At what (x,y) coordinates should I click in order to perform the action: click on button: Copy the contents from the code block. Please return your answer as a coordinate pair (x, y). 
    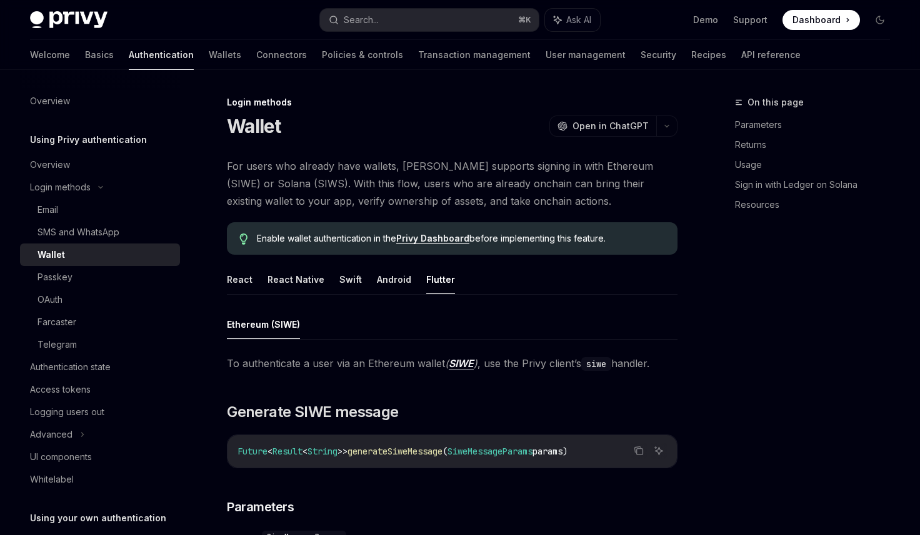
    Looking at the image, I should click on (639, 451).